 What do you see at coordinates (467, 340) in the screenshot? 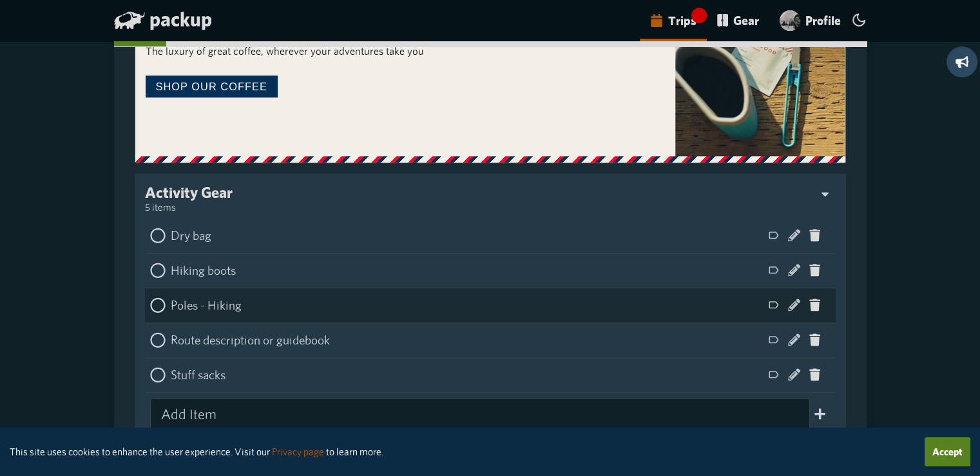
I see `div: Route description or guidebook` at bounding box center [467, 340].